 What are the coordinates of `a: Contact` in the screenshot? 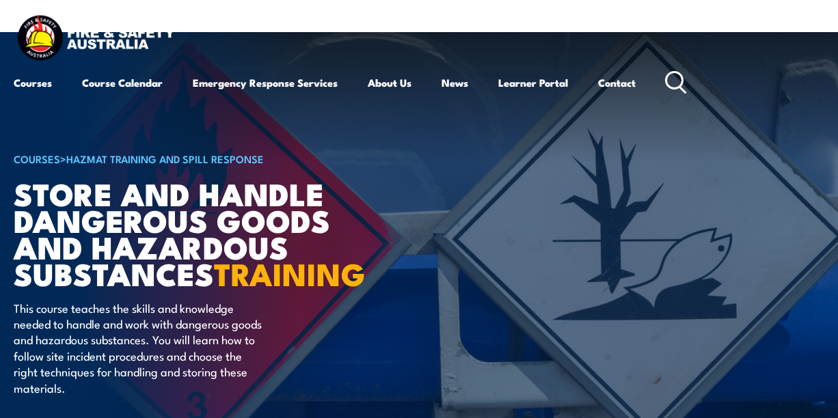 It's located at (616, 83).